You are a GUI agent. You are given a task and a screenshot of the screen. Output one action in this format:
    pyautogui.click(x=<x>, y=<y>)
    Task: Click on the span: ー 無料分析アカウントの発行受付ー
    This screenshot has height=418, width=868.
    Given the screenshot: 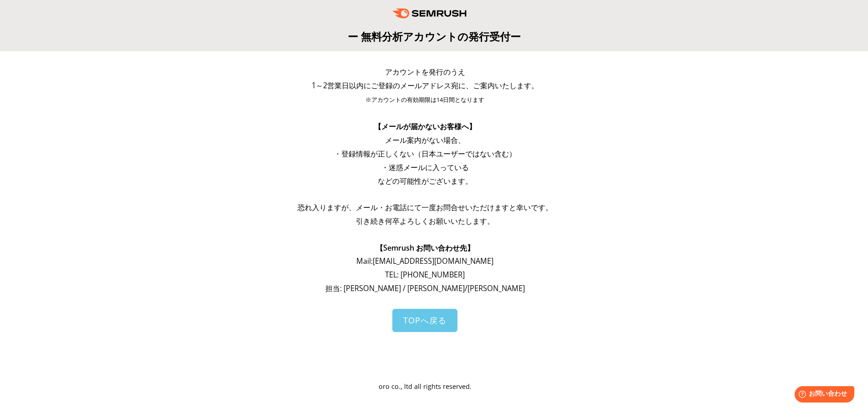 What is the action you would take?
    pyautogui.click(x=434, y=36)
    